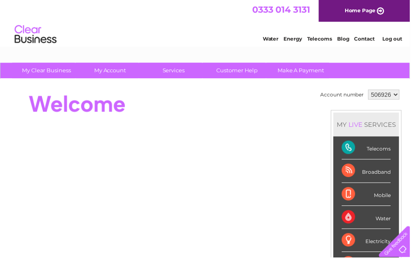 This screenshot has height=260, width=414. I want to click on a: Water, so click(273, 39).